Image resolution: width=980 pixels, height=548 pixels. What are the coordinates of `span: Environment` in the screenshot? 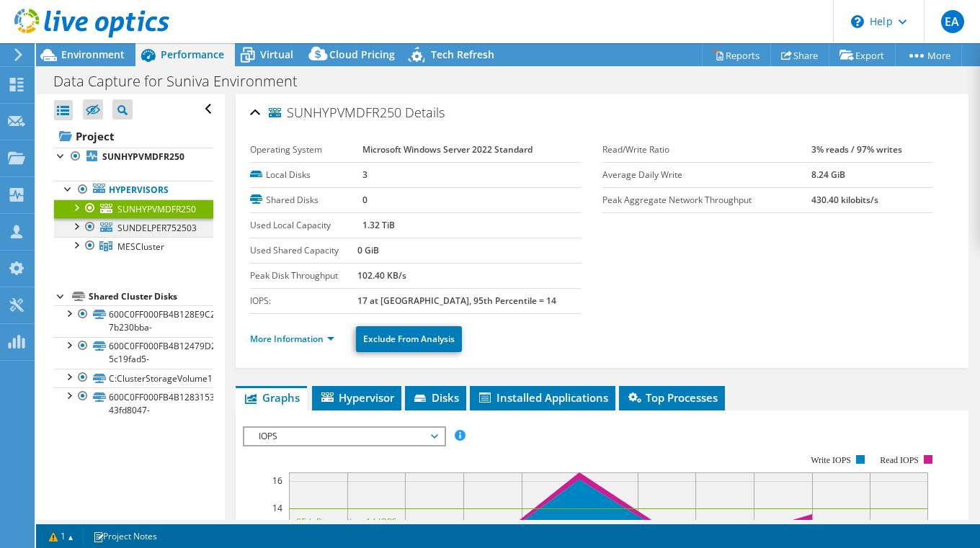 It's located at (93, 54).